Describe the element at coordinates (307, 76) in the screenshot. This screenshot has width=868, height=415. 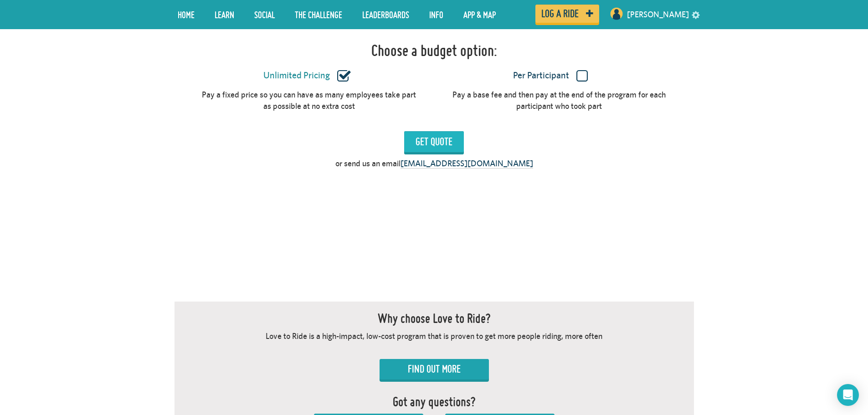
I see `label: Unlimited Pricing` at that location.